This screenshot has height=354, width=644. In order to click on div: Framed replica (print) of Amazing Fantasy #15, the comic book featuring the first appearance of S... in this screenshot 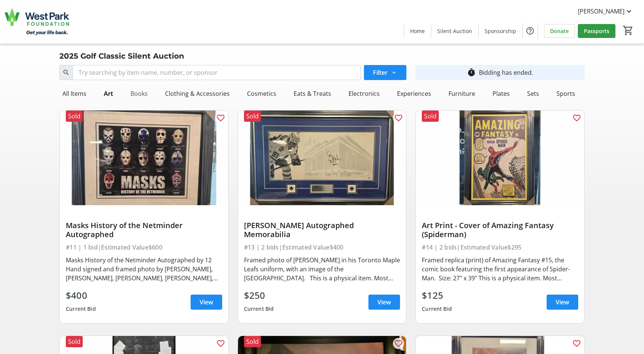, I will do `click(500, 269)`.